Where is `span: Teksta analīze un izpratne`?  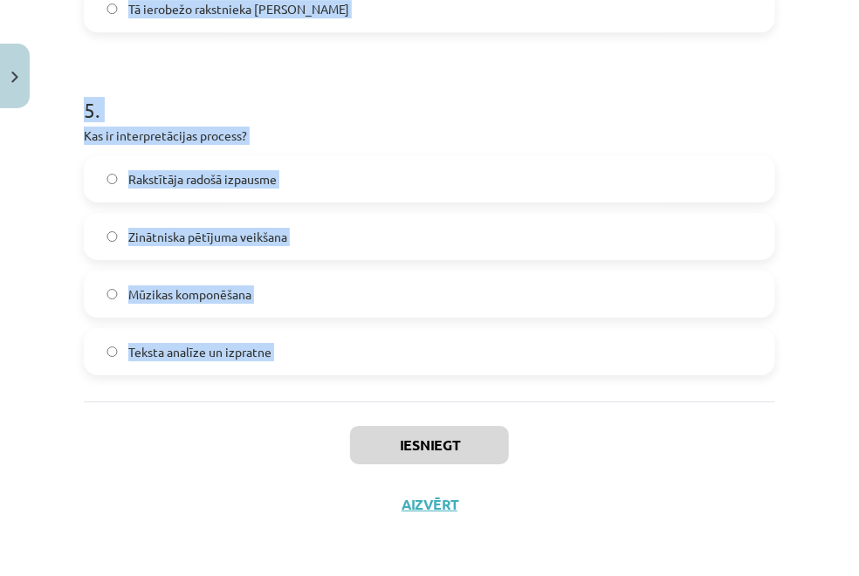 span: Teksta analīze un izpratne is located at coordinates (200, 352).